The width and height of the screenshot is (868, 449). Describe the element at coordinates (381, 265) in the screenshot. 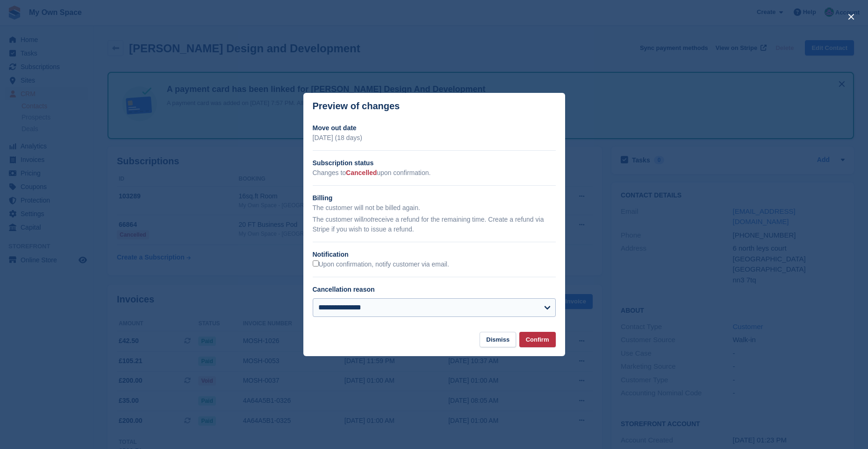

I see `label: Upon confirmation, notify customer via email.` at that location.